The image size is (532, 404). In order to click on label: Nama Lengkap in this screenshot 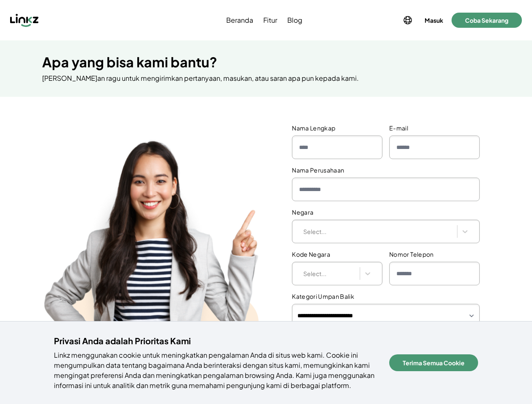, I will do `click(337, 128)`.